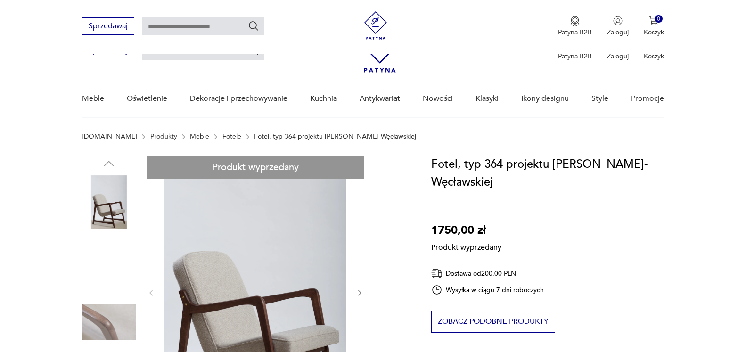 This screenshot has height=352, width=746. What do you see at coordinates (575, 21) in the screenshot?
I see `img: Ikona medalu` at bounding box center [575, 21].